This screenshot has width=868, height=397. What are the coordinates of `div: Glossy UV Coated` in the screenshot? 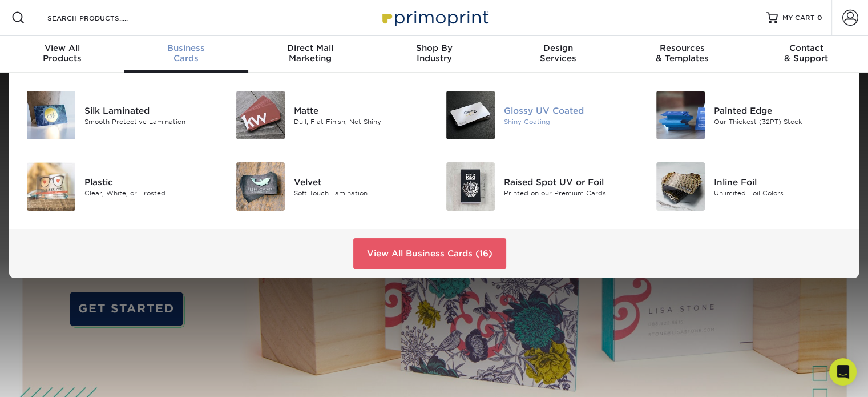 It's located at (569, 110).